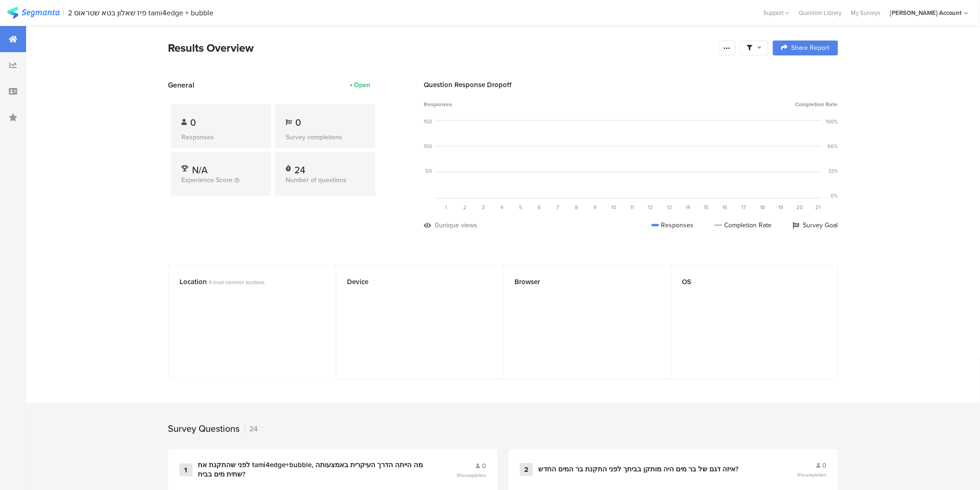 The image size is (980, 490). I want to click on a: Question Library, so click(820, 13).